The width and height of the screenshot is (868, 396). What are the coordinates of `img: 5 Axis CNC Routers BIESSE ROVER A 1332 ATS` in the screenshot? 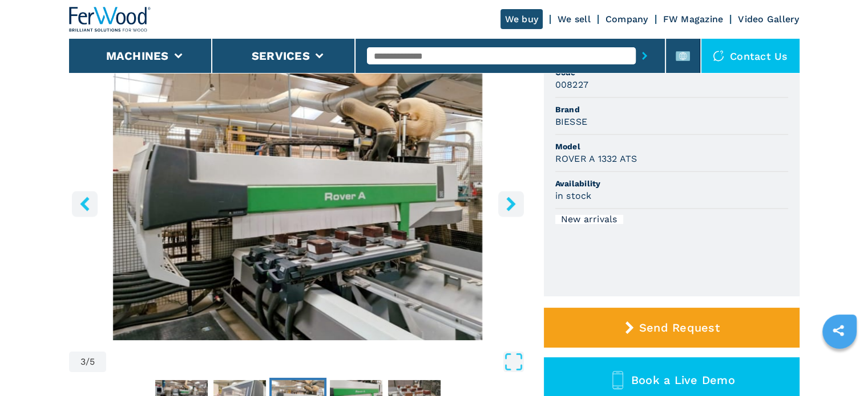 It's located at (298, 202).